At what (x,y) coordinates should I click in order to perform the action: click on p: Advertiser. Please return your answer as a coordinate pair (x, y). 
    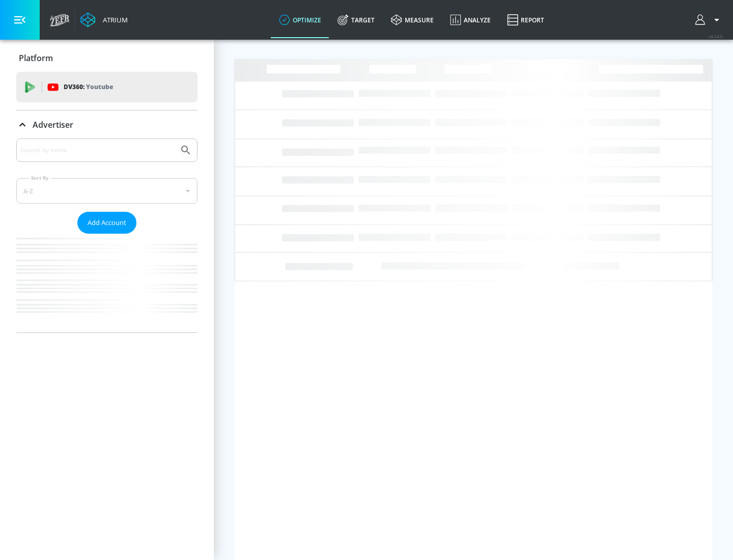
    Looking at the image, I should click on (53, 125).